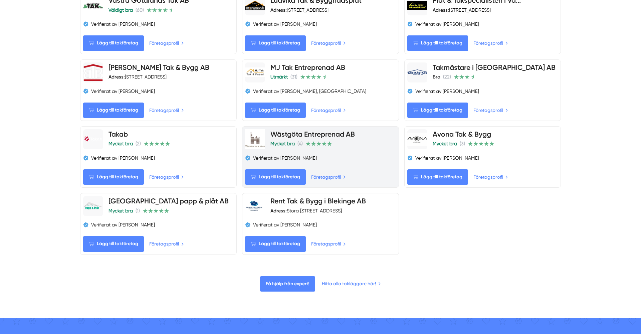  What do you see at coordinates (300, 144) in the screenshot?
I see `span: (4)` at bounding box center [300, 144].